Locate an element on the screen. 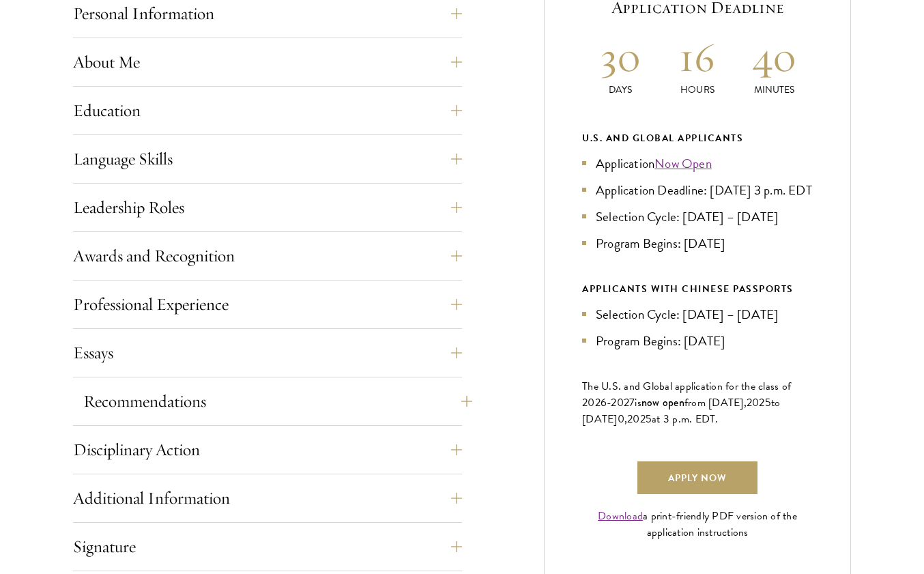 This screenshot has width=924, height=574. button: Signature is located at coordinates (267, 547).